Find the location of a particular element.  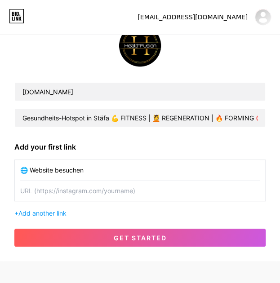

img: profile pic is located at coordinates (140, 45).